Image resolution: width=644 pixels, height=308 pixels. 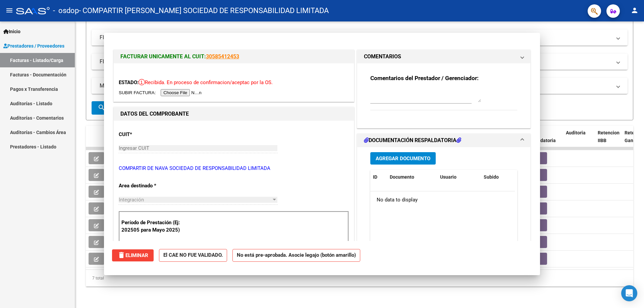 I want to click on p: Area destinado *, so click(x=153, y=186).